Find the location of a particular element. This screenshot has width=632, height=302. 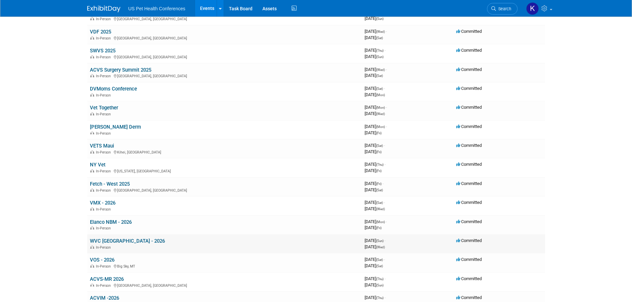

a: VDF 2025 is located at coordinates (101, 32).